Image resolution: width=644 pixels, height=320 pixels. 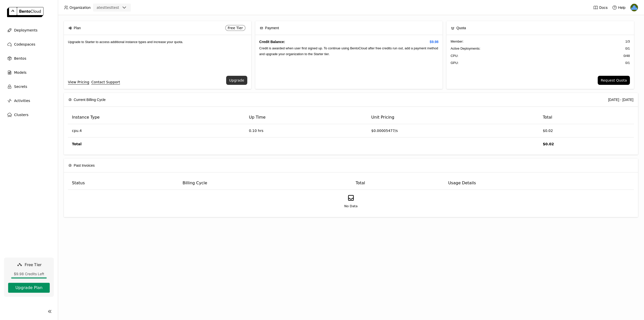 What do you see at coordinates (619, 7) in the screenshot?
I see `div: Help` at bounding box center [619, 7].